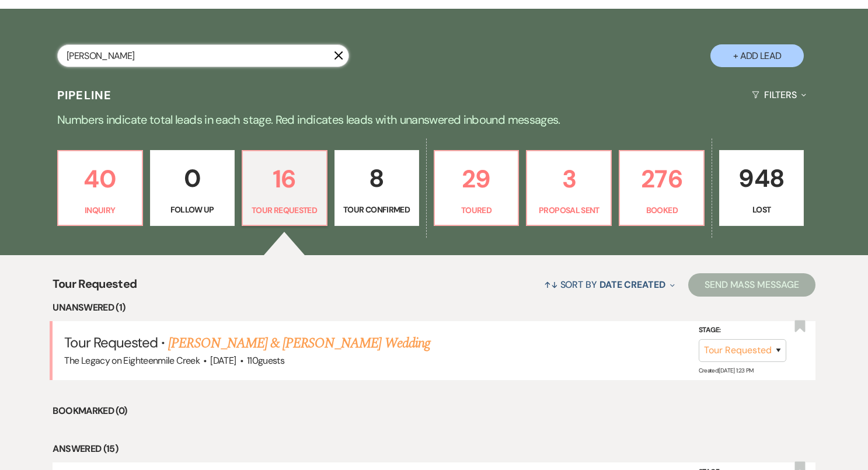 The image size is (868, 470). I want to click on a: 948Lost, so click(761, 188).